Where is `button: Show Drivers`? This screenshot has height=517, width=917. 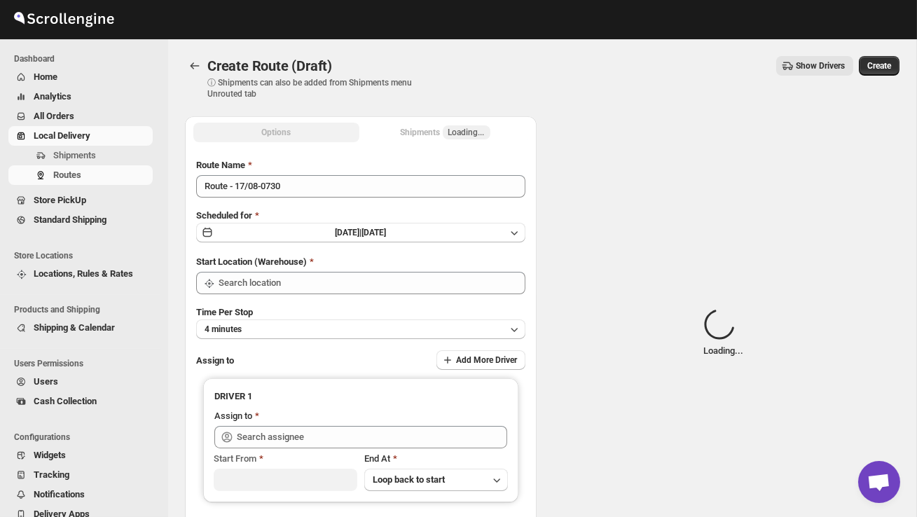 button: Show Drivers is located at coordinates (815, 66).